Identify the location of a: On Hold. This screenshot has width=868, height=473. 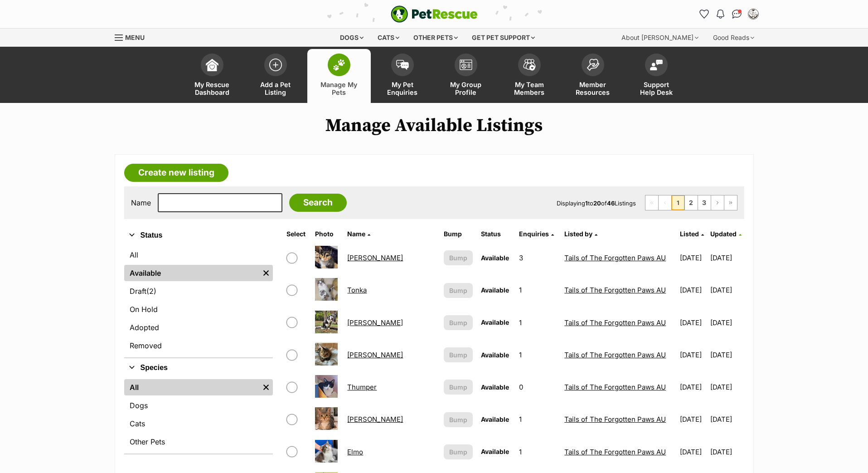
(198, 310).